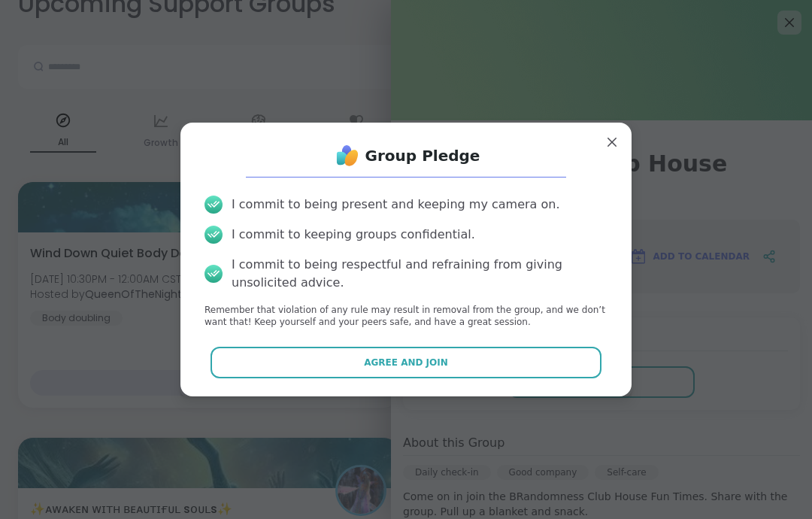  Describe the element at coordinates (354, 234) in the screenshot. I see `div: I commit to keeping groups confidential.` at that location.